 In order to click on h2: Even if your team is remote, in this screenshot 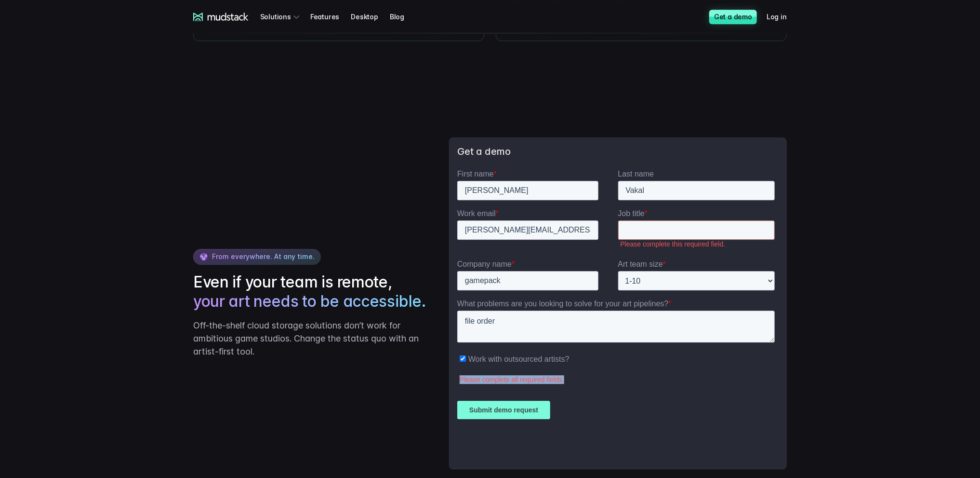, I will do `click(312, 291)`.